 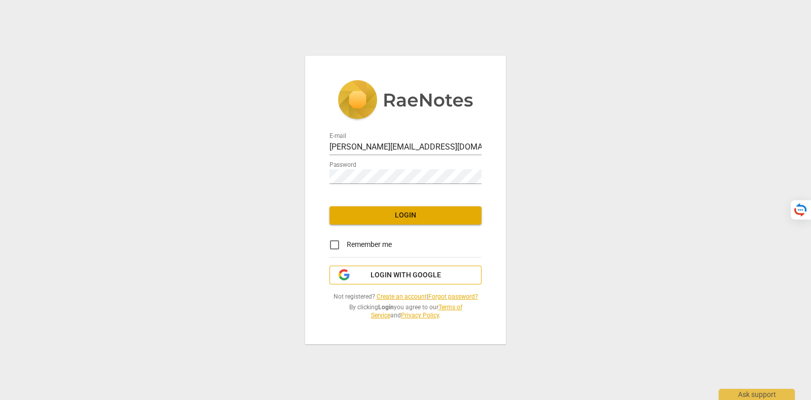 I want to click on a: Terms of Service, so click(x=417, y=311).